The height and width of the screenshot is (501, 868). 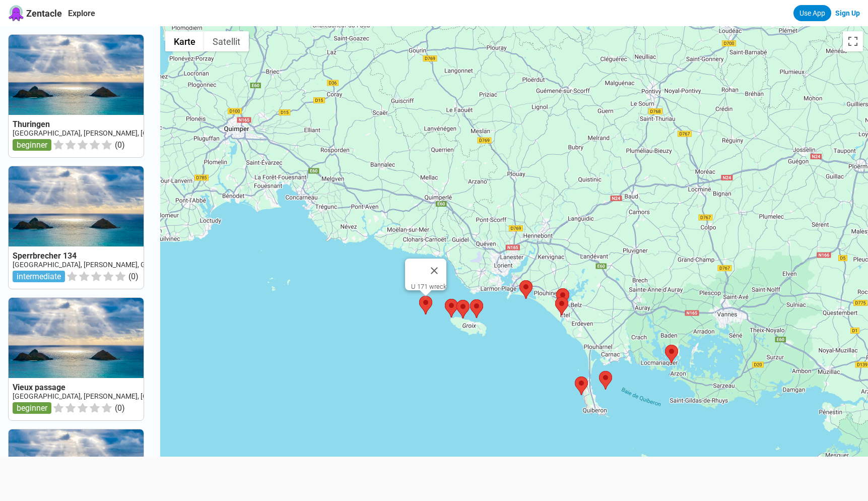 What do you see at coordinates (434, 271) in the screenshot?
I see `button: Schließen` at bounding box center [434, 271].